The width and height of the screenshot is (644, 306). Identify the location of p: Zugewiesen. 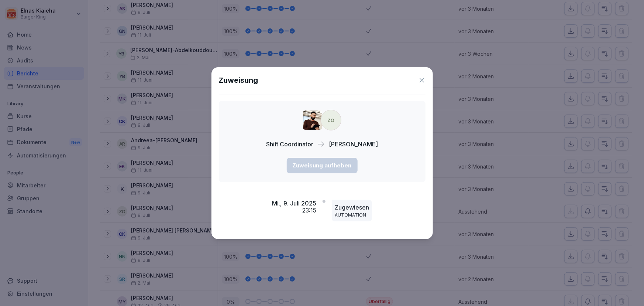
(352, 207).